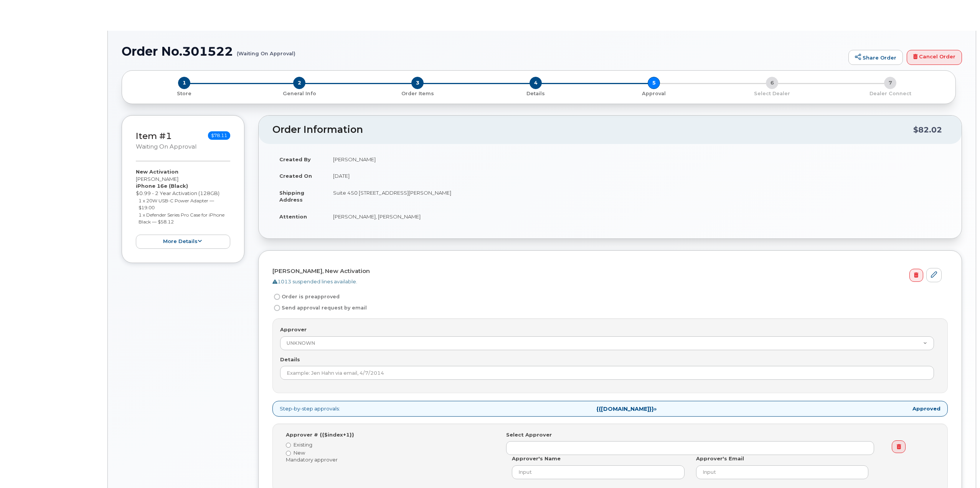  Describe the element at coordinates (299, 93) in the screenshot. I see `a: 2 General Info` at that location.